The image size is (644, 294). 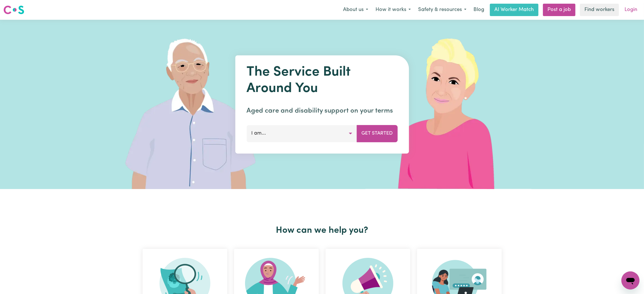 What do you see at coordinates (322, 111) in the screenshot?
I see `p: Aged care and disability support on your terms` at bounding box center [322, 111].